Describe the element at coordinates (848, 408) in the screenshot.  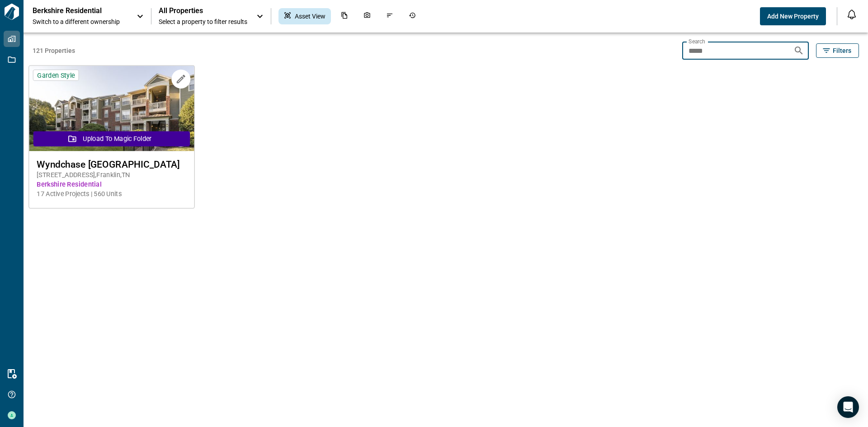
I see `div: Open Intercom Messenger` at that location.